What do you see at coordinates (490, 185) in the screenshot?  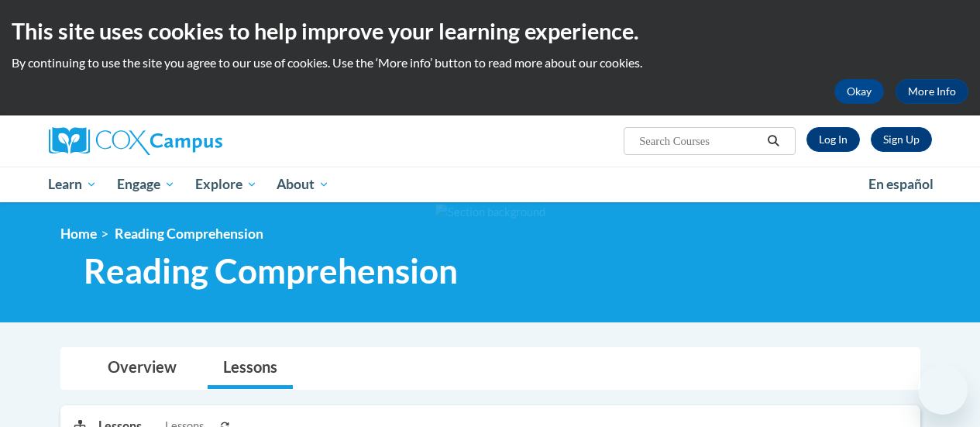 I see `div: Main menu` at bounding box center [490, 185].